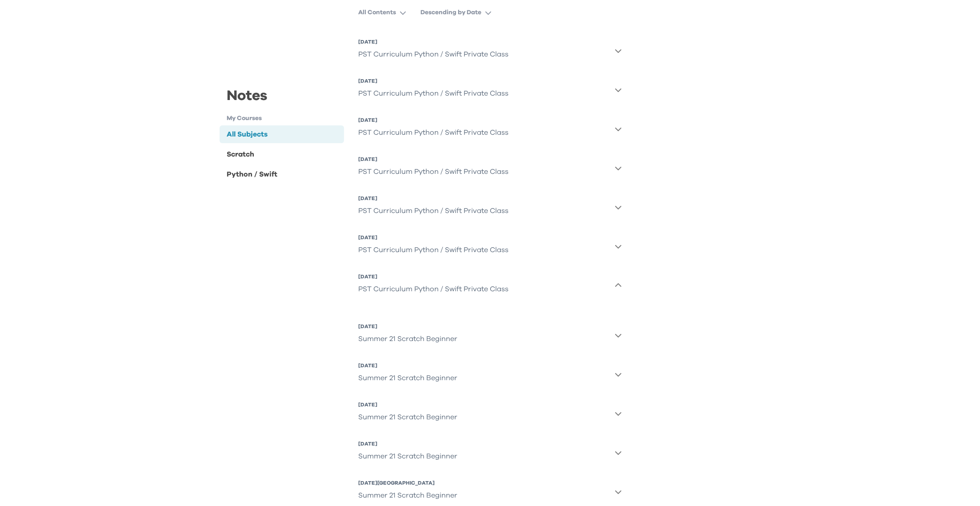  What do you see at coordinates (281, 100) in the screenshot?
I see `div: Notes` at bounding box center [281, 100].